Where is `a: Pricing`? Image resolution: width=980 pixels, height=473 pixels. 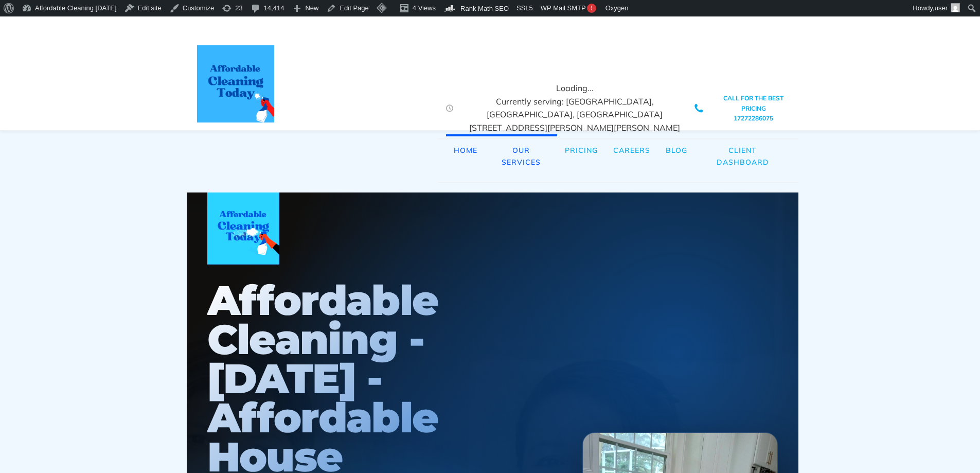 a: Pricing is located at coordinates (582, 151).